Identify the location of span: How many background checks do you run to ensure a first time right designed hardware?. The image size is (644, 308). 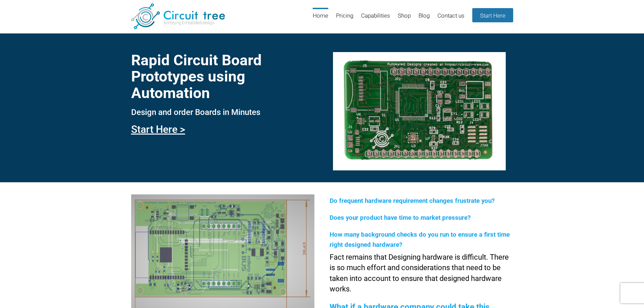
(419, 239).